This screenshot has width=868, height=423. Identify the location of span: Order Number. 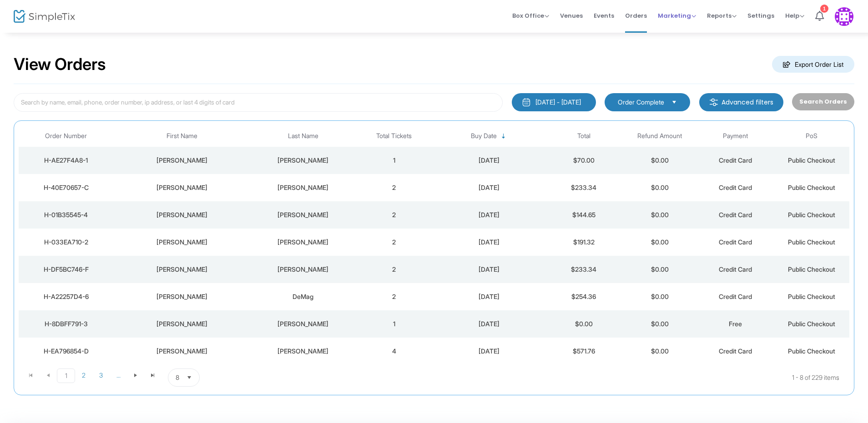
(66, 136).